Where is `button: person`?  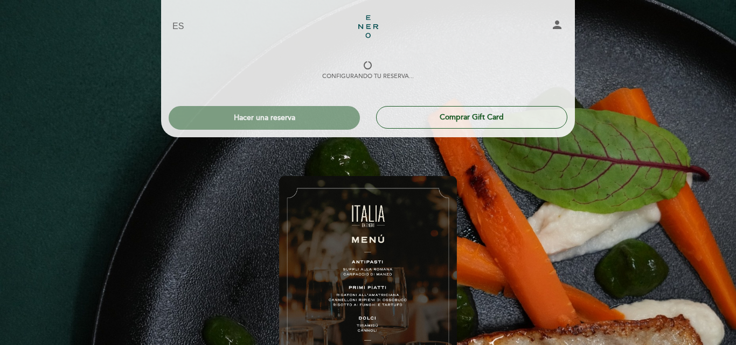 button: person is located at coordinates (557, 26).